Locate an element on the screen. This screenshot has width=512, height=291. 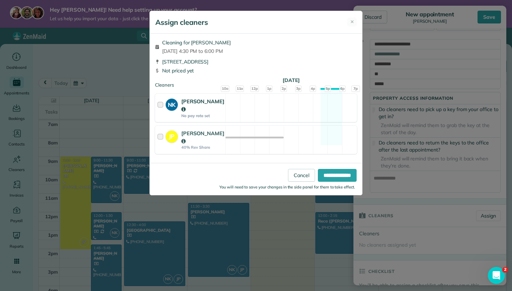
a: Cancel is located at coordinates (301, 176).